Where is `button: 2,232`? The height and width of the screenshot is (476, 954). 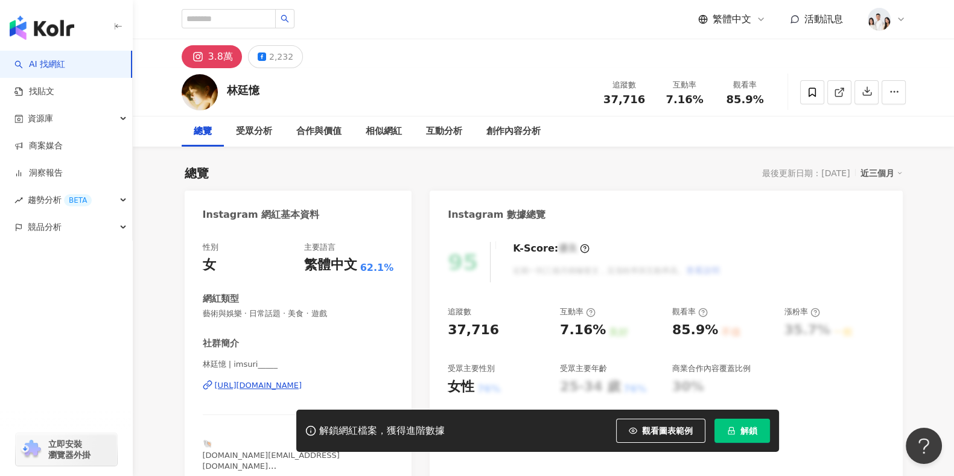
button: 2,232 is located at coordinates (275, 57).